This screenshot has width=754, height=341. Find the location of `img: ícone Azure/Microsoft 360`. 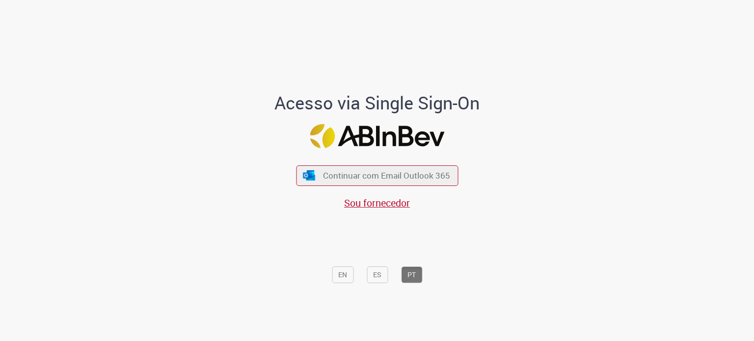

img: ícone Azure/Microsoft 360 is located at coordinates (309, 175).